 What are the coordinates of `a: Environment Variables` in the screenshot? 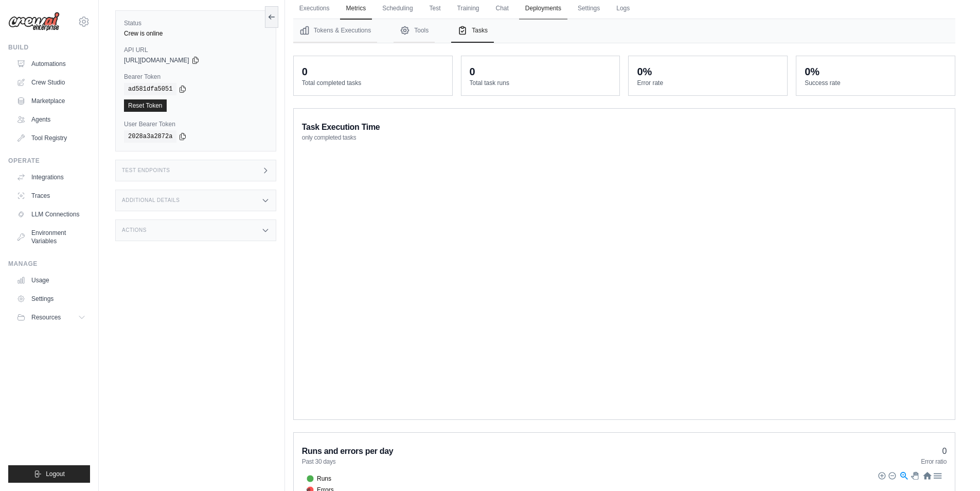 It's located at (51, 237).